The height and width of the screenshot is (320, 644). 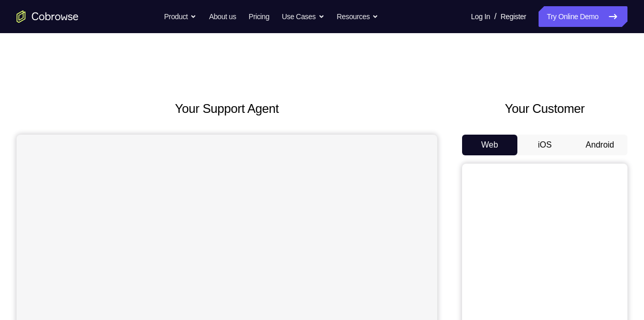 What do you see at coordinates (227, 109) in the screenshot?
I see `h2: Your Support Agent` at bounding box center [227, 109].